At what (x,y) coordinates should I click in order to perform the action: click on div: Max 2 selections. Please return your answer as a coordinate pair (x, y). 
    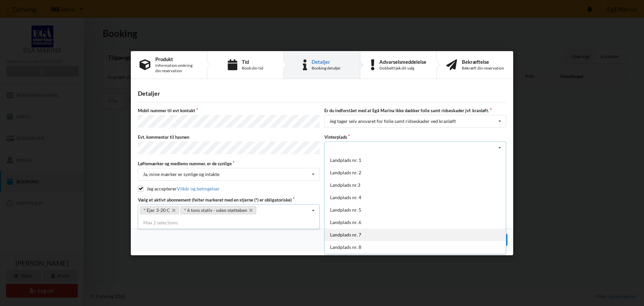
    Looking at the image, I should click on (229, 222).